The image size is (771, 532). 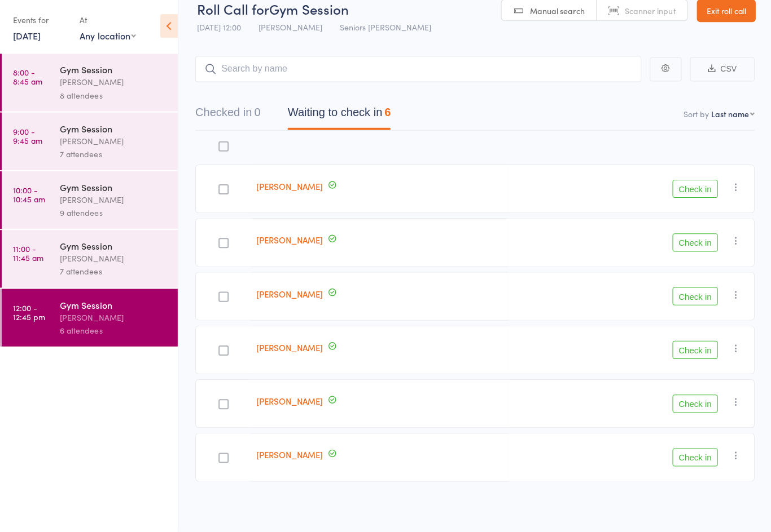 I want to click on time: 8:00 - 8:45 am, so click(x=30, y=78).